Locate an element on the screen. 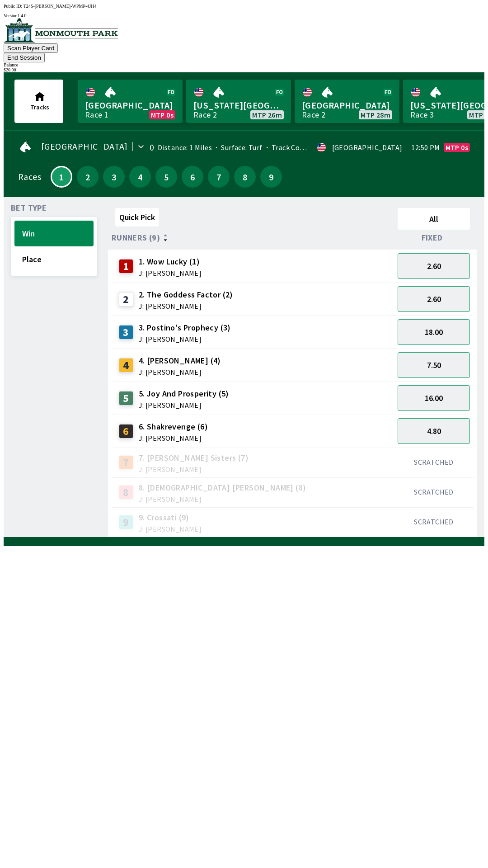  span: 16.00 is located at coordinates (434, 398).